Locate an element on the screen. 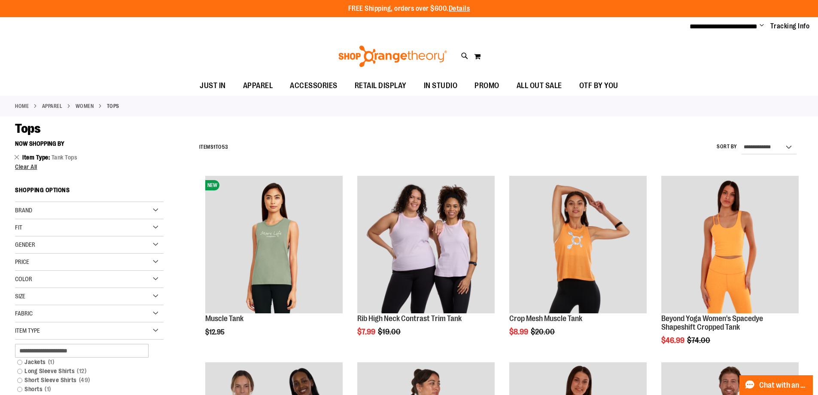 The image size is (818, 395). a: Rib Tank w/ Contrast Binding primary image is located at coordinates (426, 245).